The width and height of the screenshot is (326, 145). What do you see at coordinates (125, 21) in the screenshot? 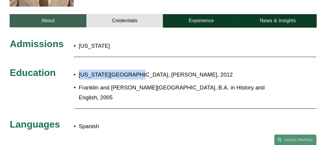
I see `a: Credentials` at bounding box center [125, 21].